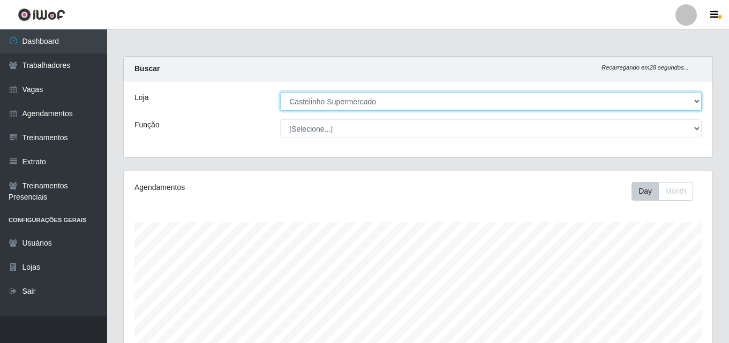 The image size is (729, 343). I want to click on button: Day, so click(645, 191).